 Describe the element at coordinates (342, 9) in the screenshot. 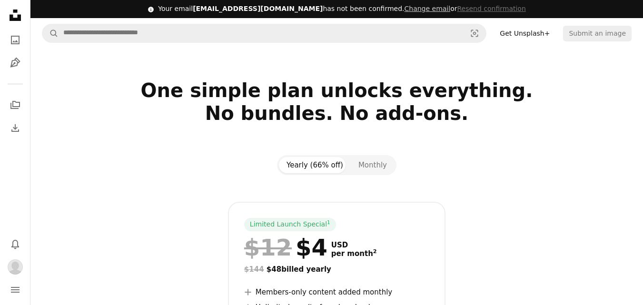

I see `div: Your email has not been confirmed.` at that location.